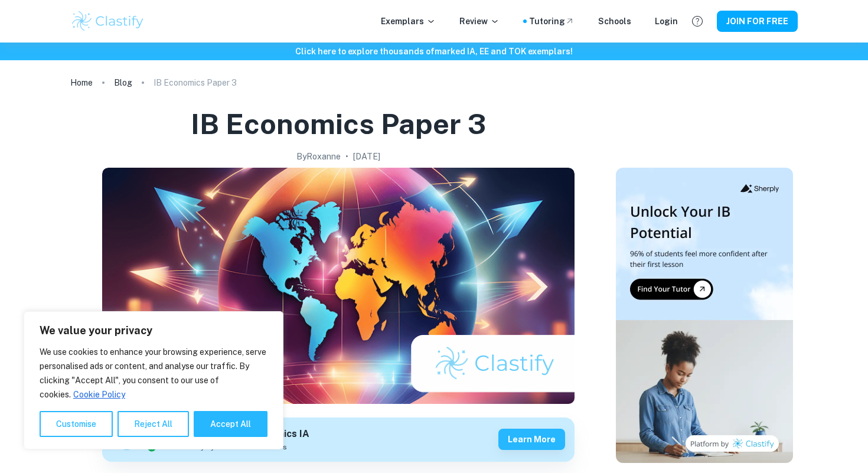 This screenshot has height=473, width=868. Describe the element at coordinates (76, 424) in the screenshot. I see `button: Customise` at that location.